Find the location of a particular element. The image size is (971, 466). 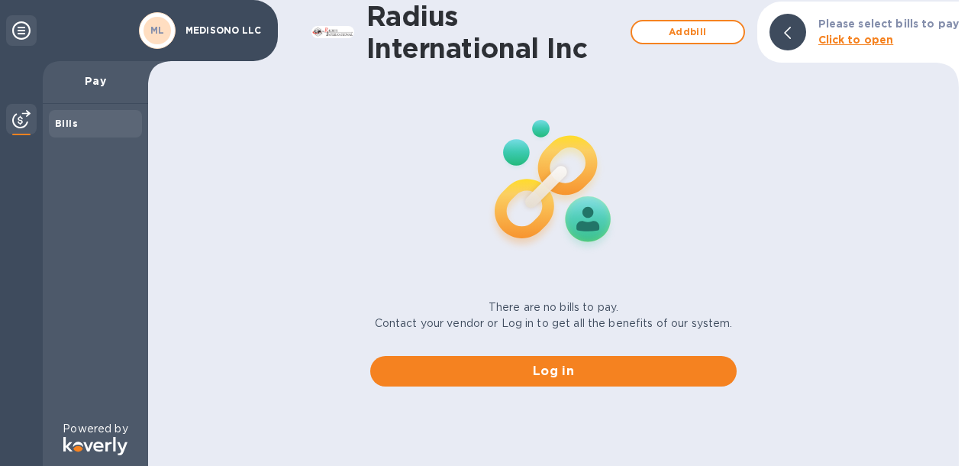

button: Addbill is located at coordinates (688, 32).